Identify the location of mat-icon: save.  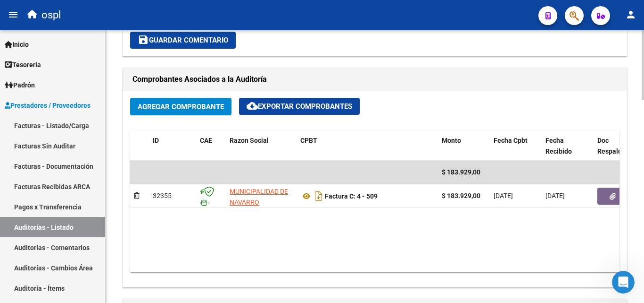
(143, 40).